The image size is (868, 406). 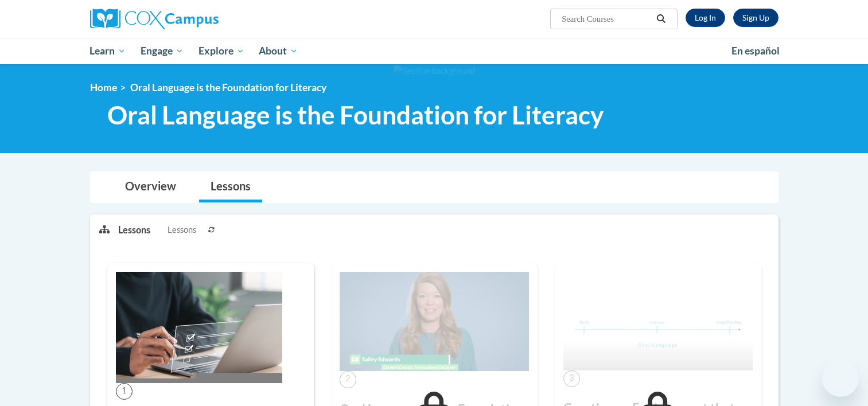 I want to click on div: Main menu, so click(x=434, y=51).